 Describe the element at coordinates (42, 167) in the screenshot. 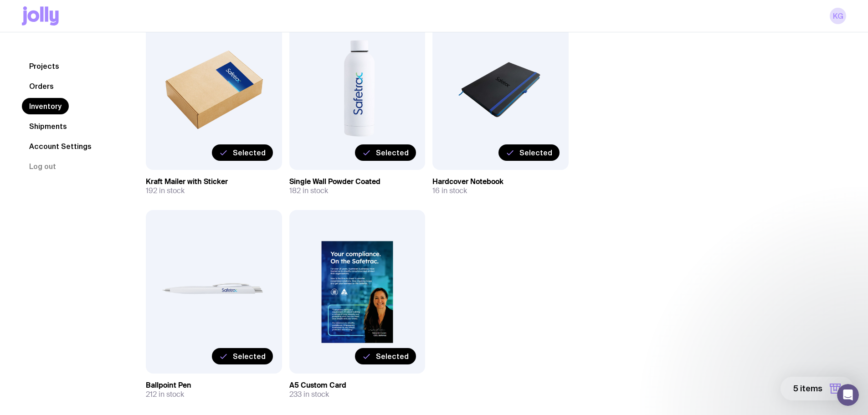

I see `button: Log out` at that location.